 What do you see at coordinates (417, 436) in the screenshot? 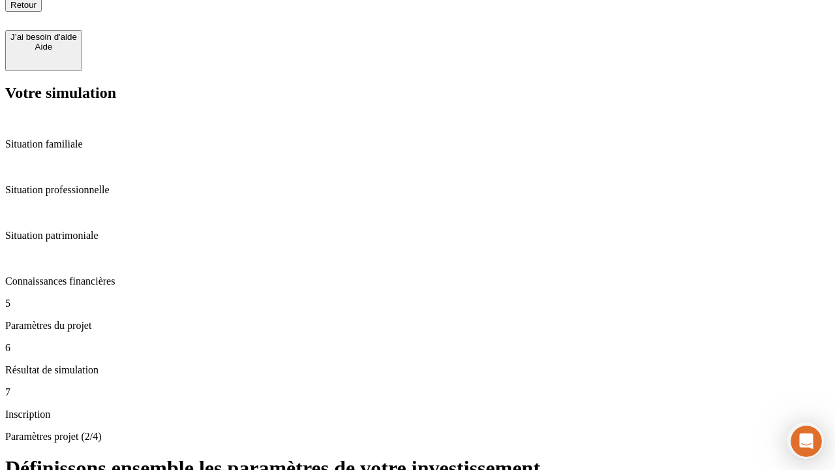
I see `p: Paramètres projet (2/4)` at bounding box center [417, 436].